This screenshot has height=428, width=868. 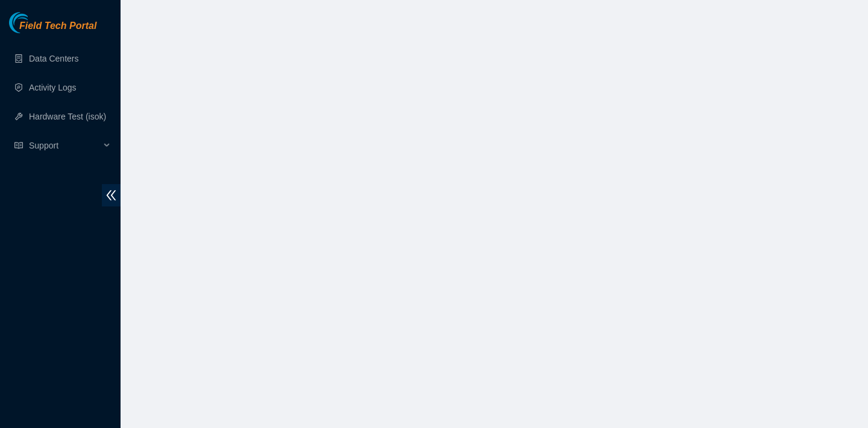 What do you see at coordinates (64, 145) in the screenshot?
I see `span: Support` at bounding box center [64, 145].